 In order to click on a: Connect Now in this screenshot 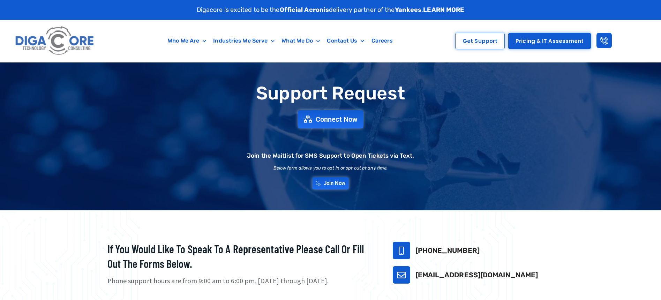, I will do `click(330, 119)`.